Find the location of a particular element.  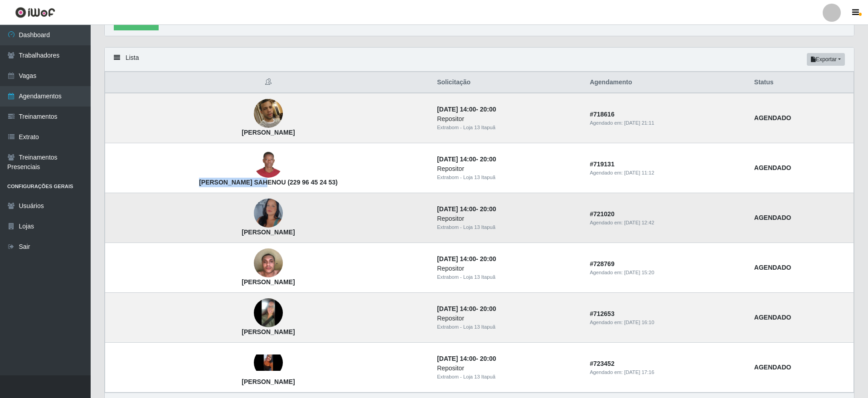

strong: # 728769 is located at coordinates (601, 264).